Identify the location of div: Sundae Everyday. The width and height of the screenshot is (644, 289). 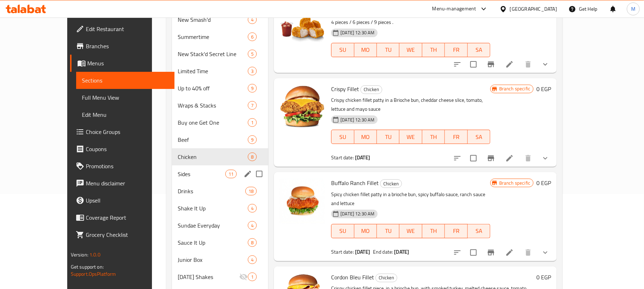
(213, 225).